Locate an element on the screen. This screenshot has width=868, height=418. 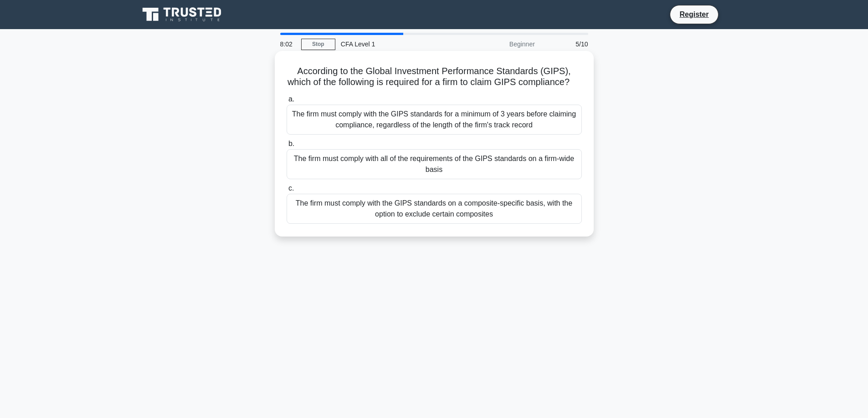
div: The firm must comply with the GIPS standards for a minimum of 3 years before claiming compliance,... is located at coordinates (434, 120).